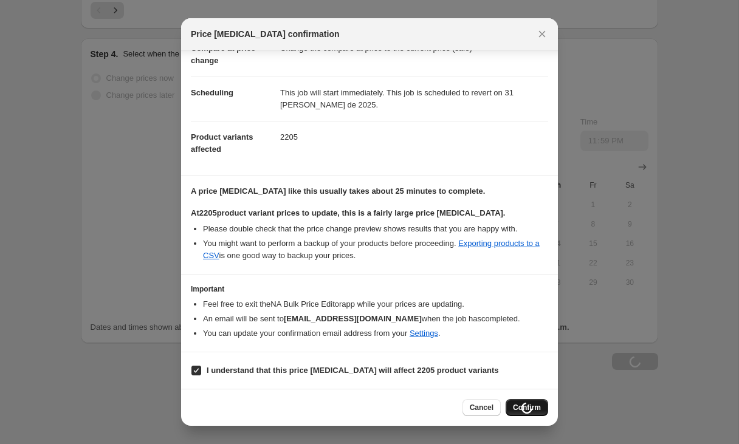  What do you see at coordinates (414, 137) in the screenshot?
I see `dd: 2205` at bounding box center [414, 137].